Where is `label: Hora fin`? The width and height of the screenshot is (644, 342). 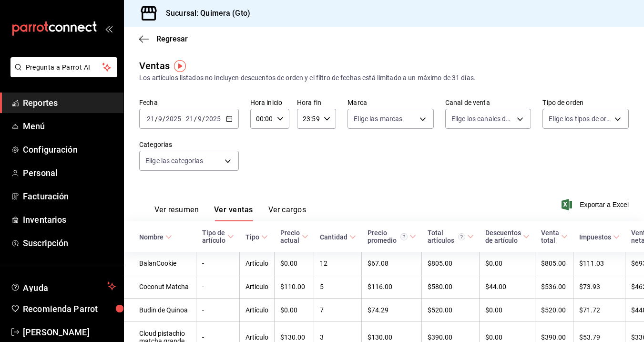
label: Hora fin is located at coordinates (317, 102).